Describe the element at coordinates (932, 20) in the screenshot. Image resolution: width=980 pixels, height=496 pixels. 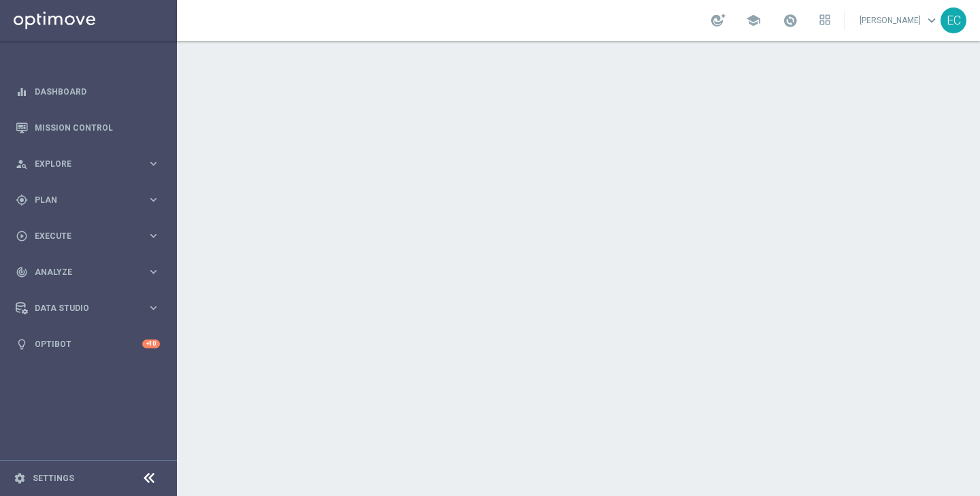
I see `span: keyboard_arrow_down` at that location.